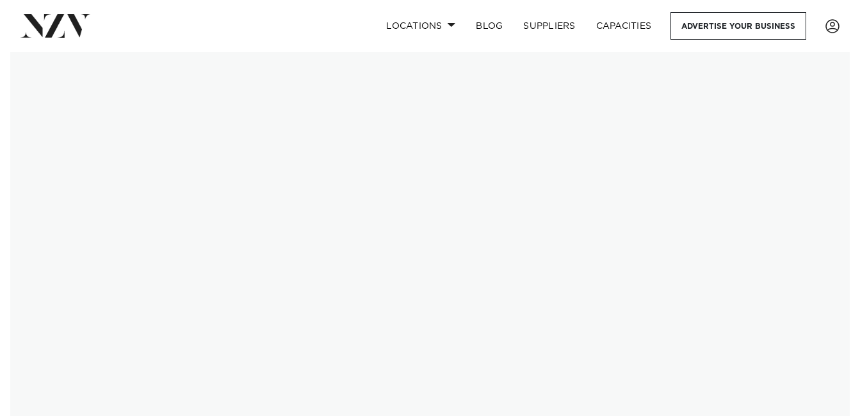  Describe the element at coordinates (624, 26) in the screenshot. I see `a: Capacities` at that location.